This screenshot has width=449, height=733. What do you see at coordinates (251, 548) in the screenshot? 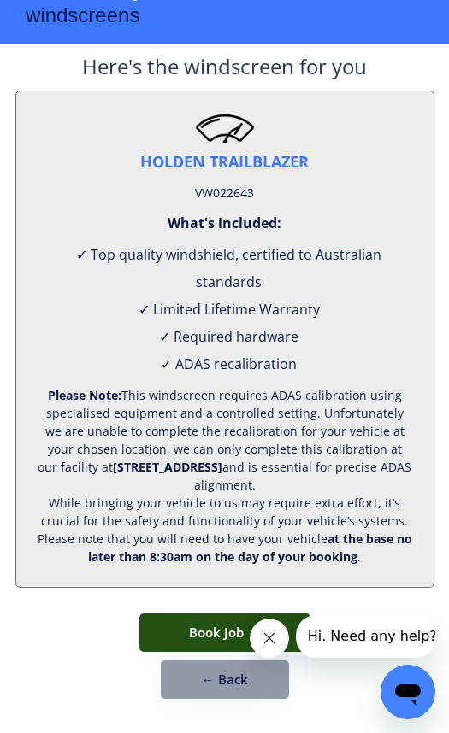
I see `strong: at the base no later than 8:30am on the day of your booking` at bounding box center [251, 548].